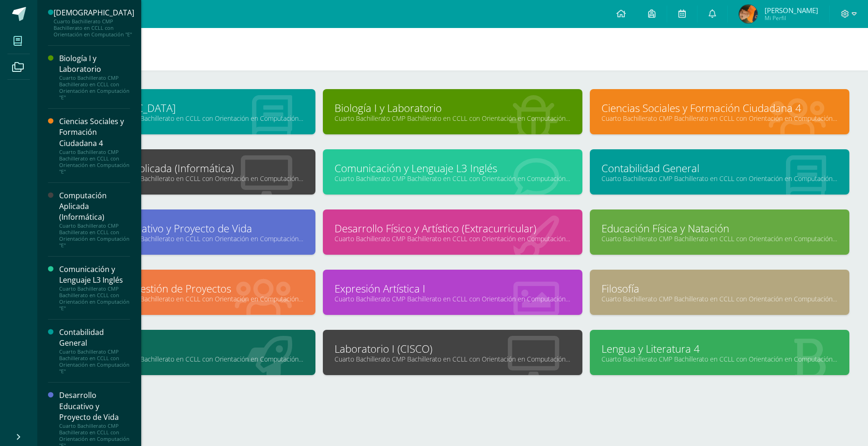 The width and height of the screenshot is (868, 446). I want to click on div: Ciencias Sociales y Formación Ciudadana 4, so click(95, 132).